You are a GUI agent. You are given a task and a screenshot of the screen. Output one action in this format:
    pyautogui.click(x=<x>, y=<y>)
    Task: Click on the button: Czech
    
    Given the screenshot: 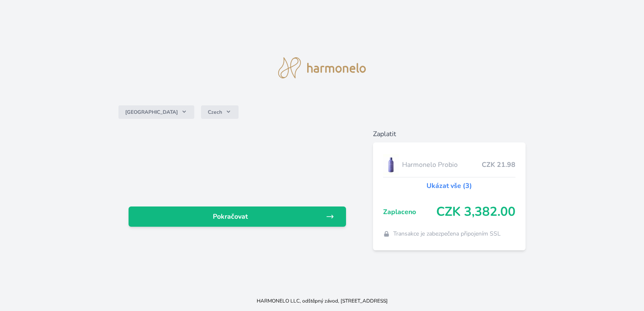 What is the action you would take?
    pyautogui.click(x=220, y=112)
    